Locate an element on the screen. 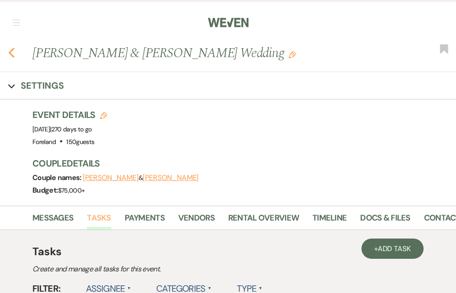 The height and width of the screenshot is (293, 456). span: 270 days to go is located at coordinates (72, 129).